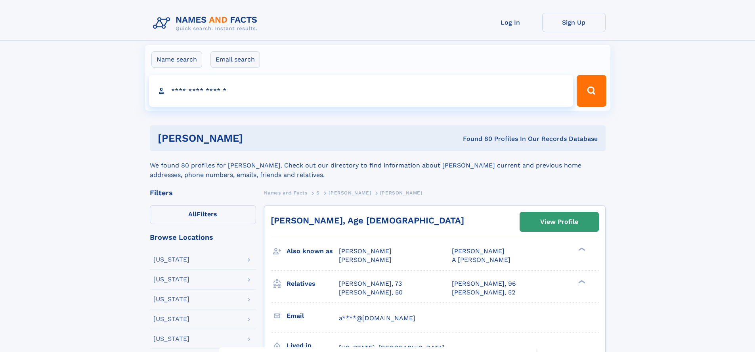 The width and height of the screenshot is (755, 352). What do you see at coordinates (475, 139) in the screenshot?
I see `div: Found 80 Profiles In Our Records Database` at bounding box center [475, 139].